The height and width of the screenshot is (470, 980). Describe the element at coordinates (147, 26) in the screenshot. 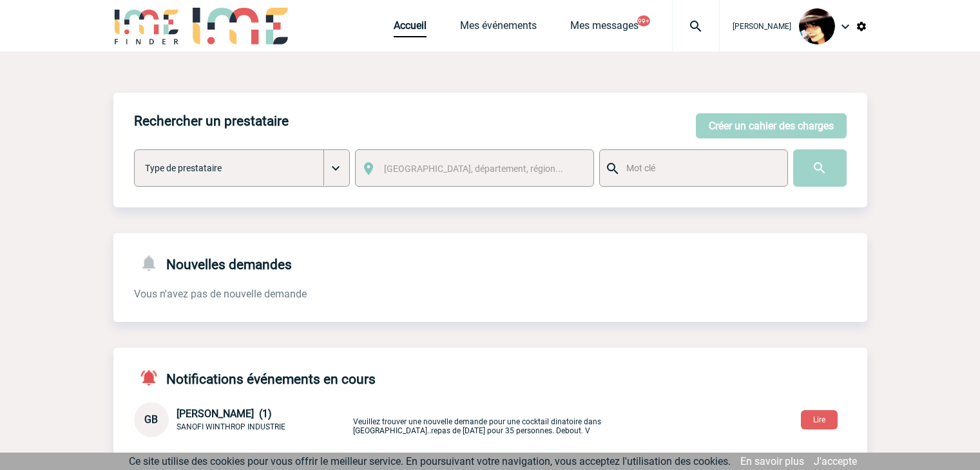

I see `img: IME-Finder` at that location.